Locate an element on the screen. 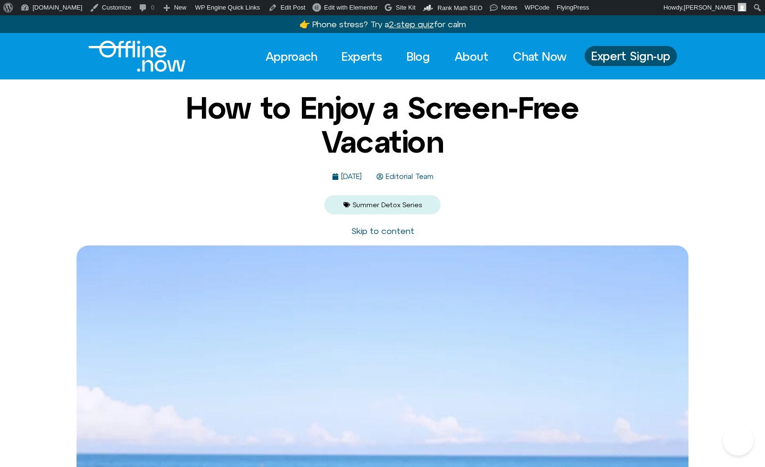 The width and height of the screenshot is (765, 467). img: Offline.Now logo in white. Text of the words offline.now with a line going through the "O" is located at coordinates (137, 56).